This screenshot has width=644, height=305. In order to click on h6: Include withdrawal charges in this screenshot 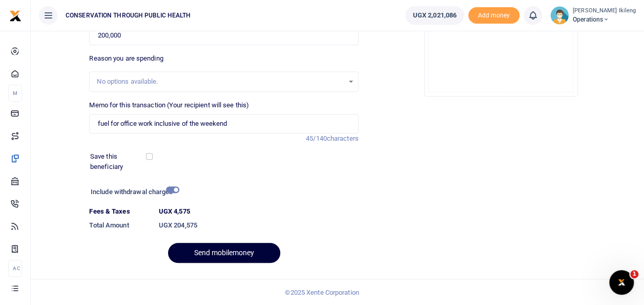, I will do `click(133, 192)`.